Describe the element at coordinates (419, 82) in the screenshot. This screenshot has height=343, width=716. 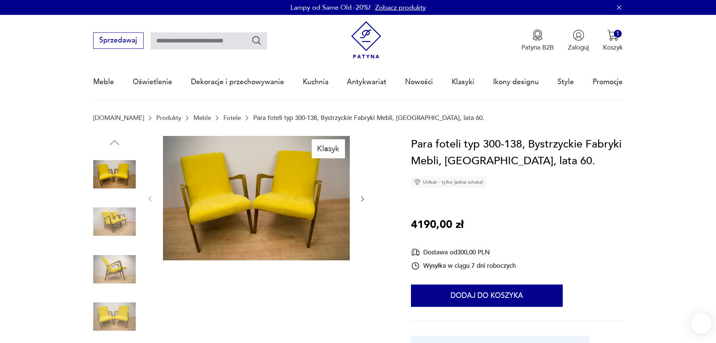
I see `a: Nowości` at that location.